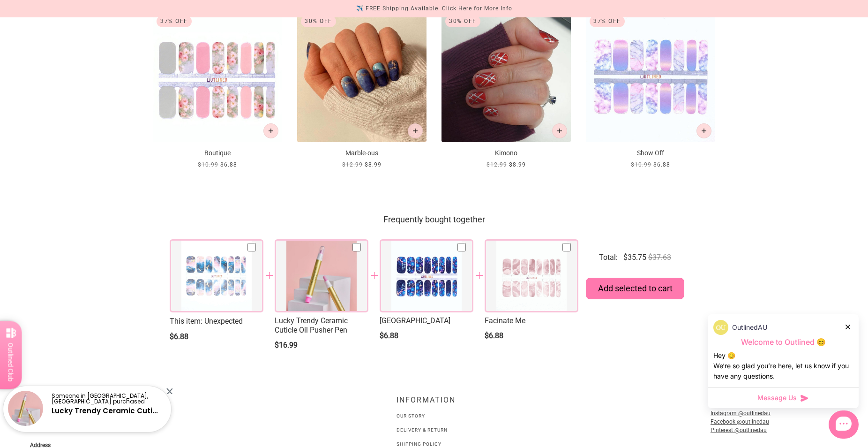 Image resolution: width=868 pixels, height=448 pixels. Describe the element at coordinates (506, 153) in the screenshot. I see `p: Kimono` at that location.